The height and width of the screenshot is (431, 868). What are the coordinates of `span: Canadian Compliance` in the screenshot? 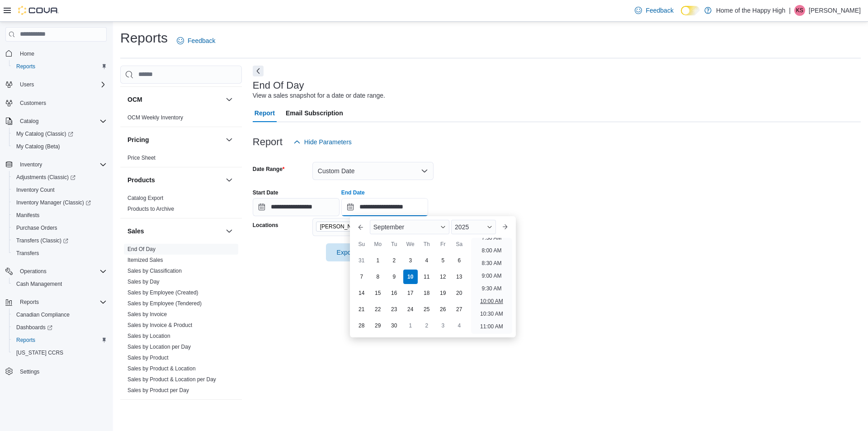 It's located at (43, 315).